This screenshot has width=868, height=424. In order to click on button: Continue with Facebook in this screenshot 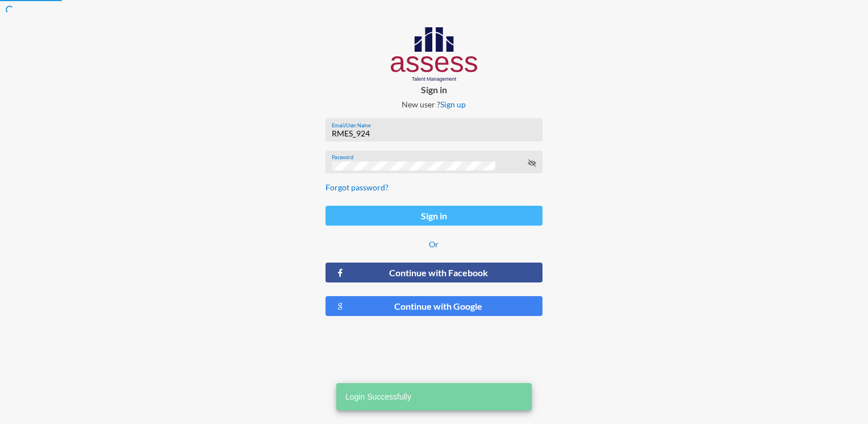, I will do `click(434, 272)`.